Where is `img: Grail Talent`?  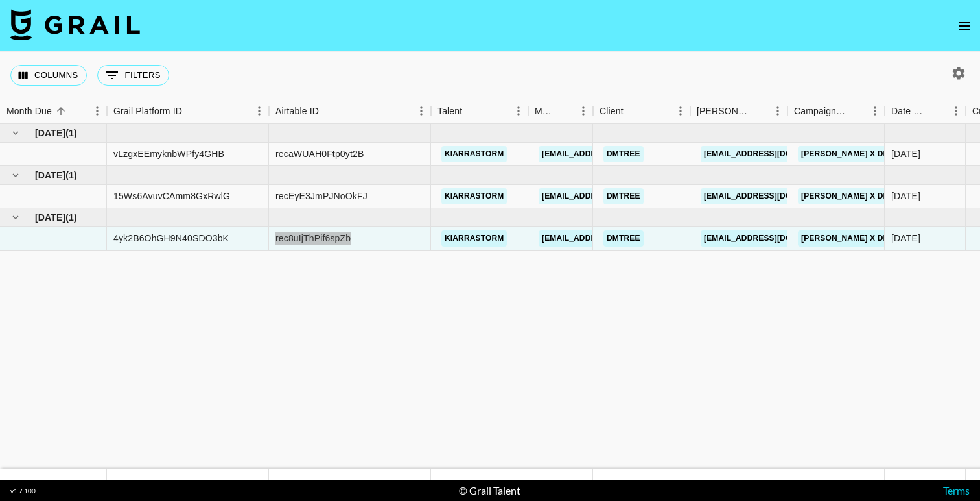
img: Grail Talent is located at coordinates (75, 24).